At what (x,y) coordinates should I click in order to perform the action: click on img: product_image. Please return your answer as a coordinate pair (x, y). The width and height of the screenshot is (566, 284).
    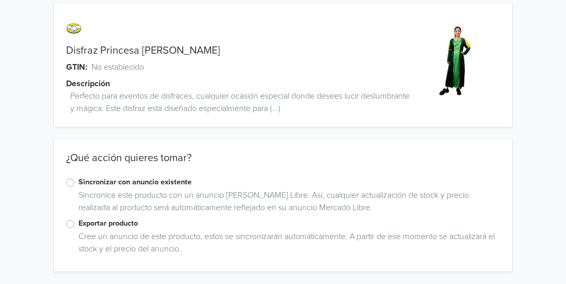
    Looking at the image, I should click on (455, 63).